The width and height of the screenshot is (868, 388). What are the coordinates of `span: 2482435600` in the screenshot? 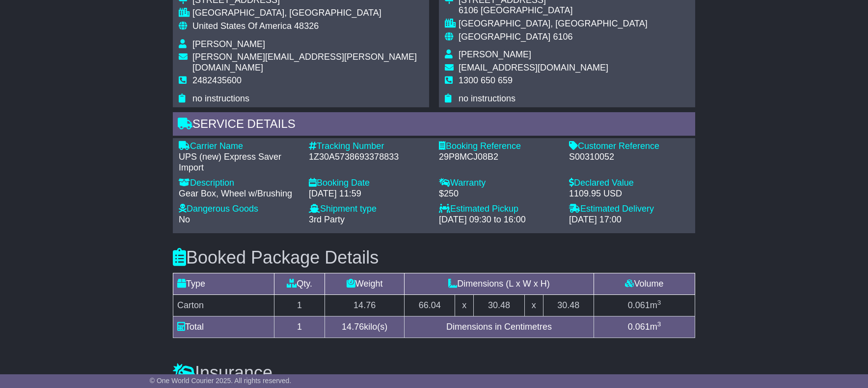 It's located at (217, 81).